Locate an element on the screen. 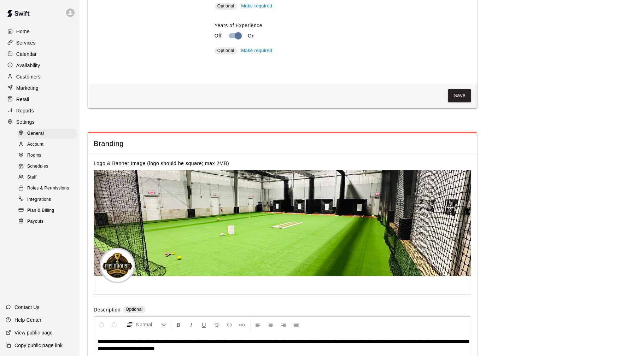 The height and width of the screenshot is (356, 644). button: Format Bold is located at coordinates (179, 325).